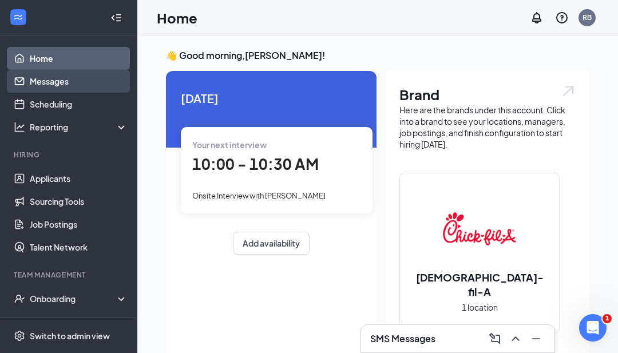 Image resolution: width=618 pixels, height=353 pixels. What do you see at coordinates (74, 299) in the screenshot?
I see `div: Onboarding` at bounding box center [74, 299].